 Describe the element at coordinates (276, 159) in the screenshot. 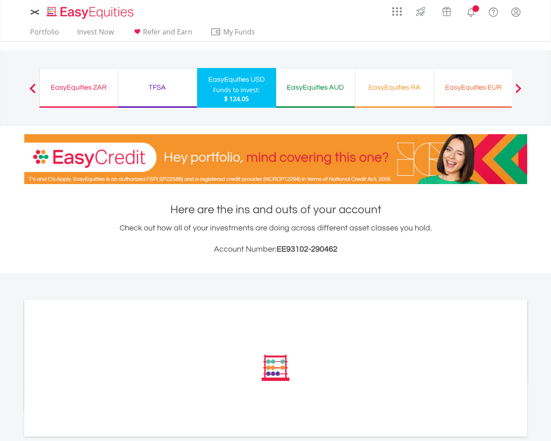

I see `img: EasyCredit Promotion Banner` at that location.